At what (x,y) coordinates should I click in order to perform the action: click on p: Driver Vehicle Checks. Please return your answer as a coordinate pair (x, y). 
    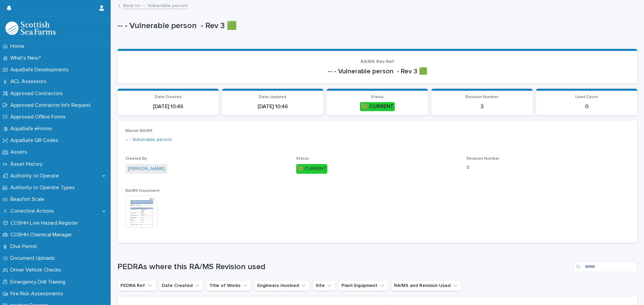
    Looking at the image, I should click on (37, 270).